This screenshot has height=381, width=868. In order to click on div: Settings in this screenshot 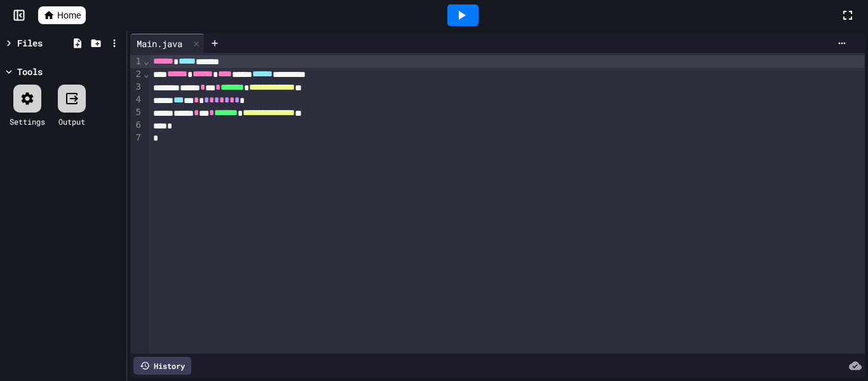, I will do `click(27, 122)`.